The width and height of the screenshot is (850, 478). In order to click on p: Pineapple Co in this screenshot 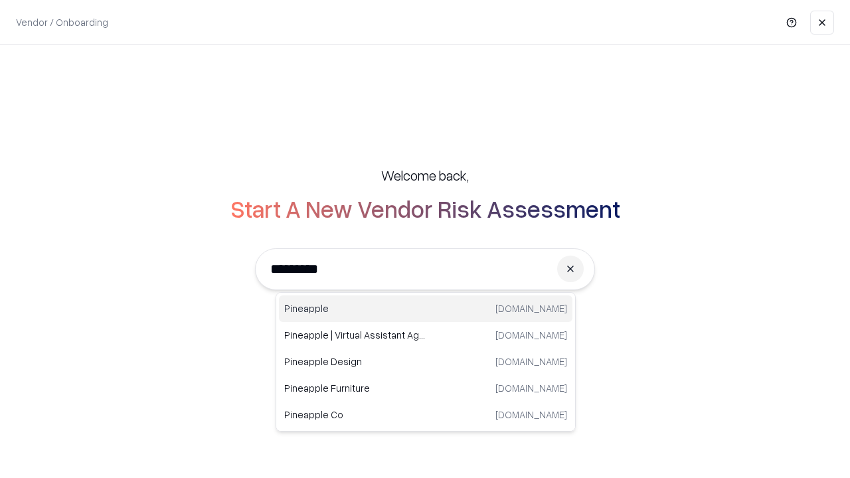, I will do `click(354, 414)`.